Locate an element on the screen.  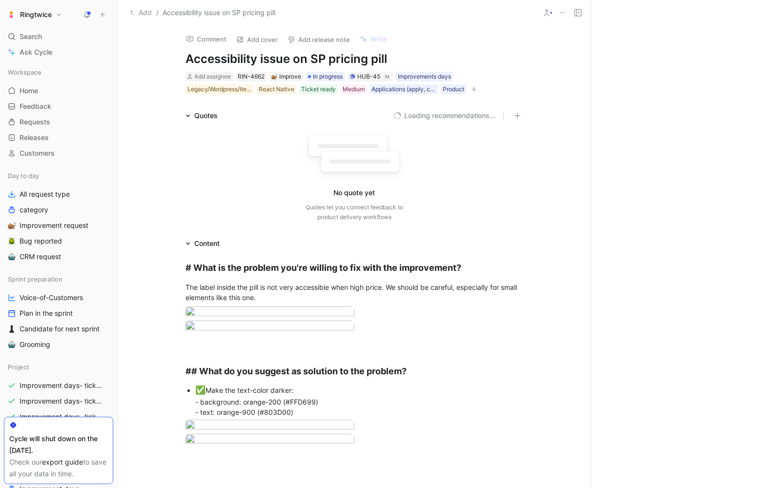
span: Home is located at coordinates (29, 91).